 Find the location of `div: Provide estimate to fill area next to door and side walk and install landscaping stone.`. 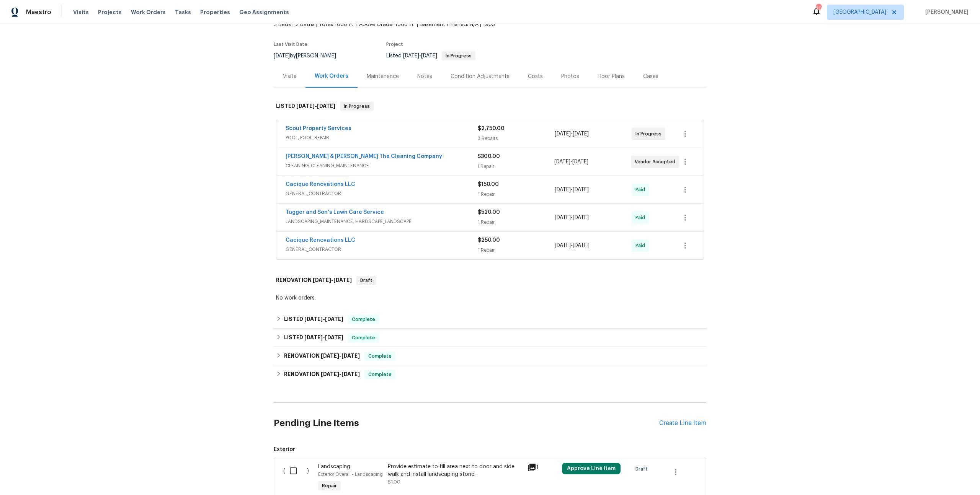

div: Provide estimate to fill area next to door and side walk and install landscaping stone. is located at coordinates (455, 470).